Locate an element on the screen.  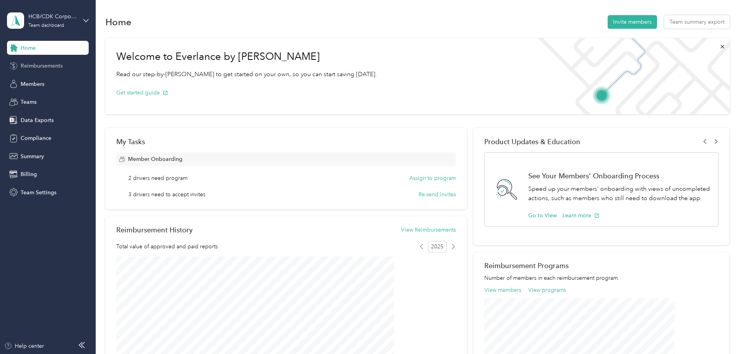
button: Help center is located at coordinates (24, 346).